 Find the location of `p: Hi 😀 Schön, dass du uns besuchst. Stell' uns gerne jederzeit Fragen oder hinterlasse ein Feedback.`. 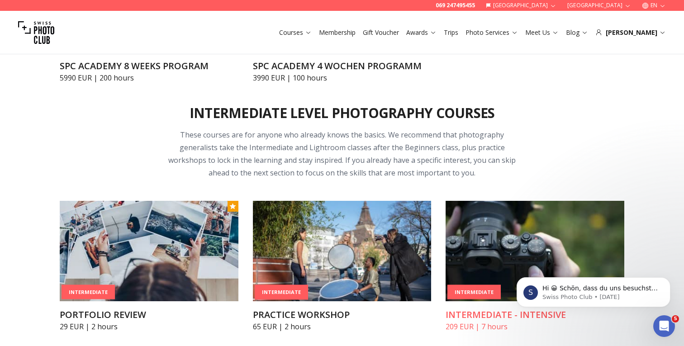

p: Hi 😀 Schön, dass du uns besuchst. Stell' uns gerne jederzeit Fragen oder hinterlasse ein Feedback. is located at coordinates (98, 30).